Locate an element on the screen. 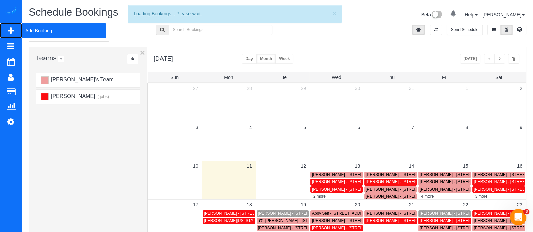 Image resolution: width=533 pixels, height=232 pixels. a: 9 is located at coordinates (521, 127).